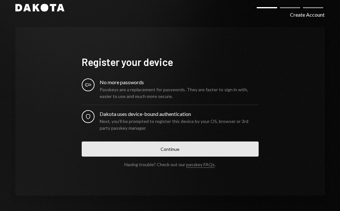 The height and width of the screenshot is (211, 340). I want to click on div: No more passwords, so click(179, 82).